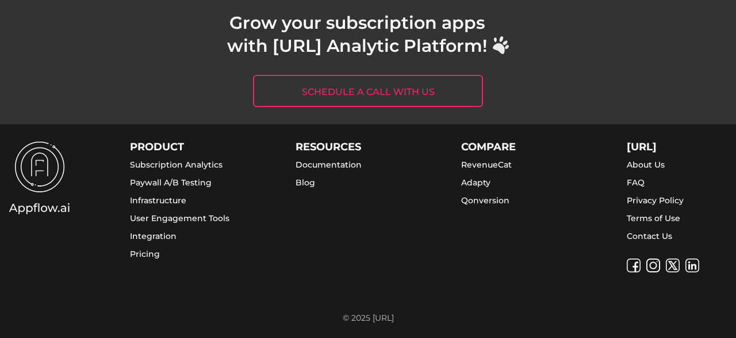 The height and width of the screenshot is (338, 736). What do you see at coordinates (179, 218) in the screenshot?
I see `a: User Engagement Tools` at bounding box center [179, 218].